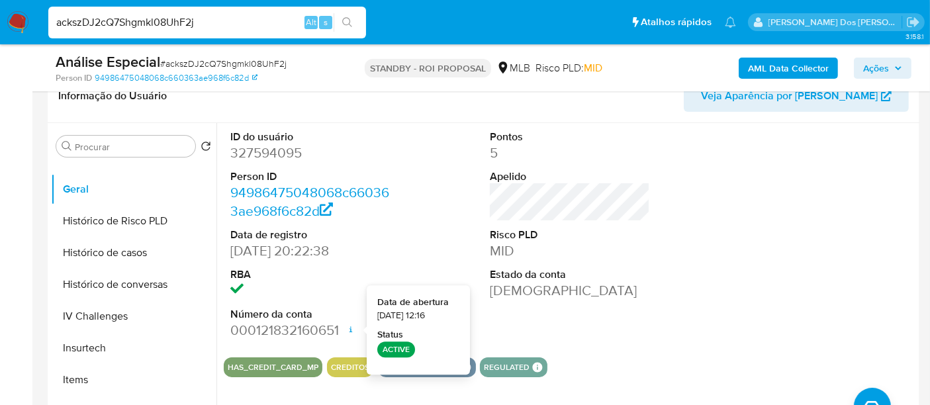 Image resolution: width=930 pixels, height=405 pixels. What do you see at coordinates (223, 64) in the screenshot?
I see `span: # ackszDJ2cQ7Shgmkl08UhF2j` at bounding box center [223, 64].